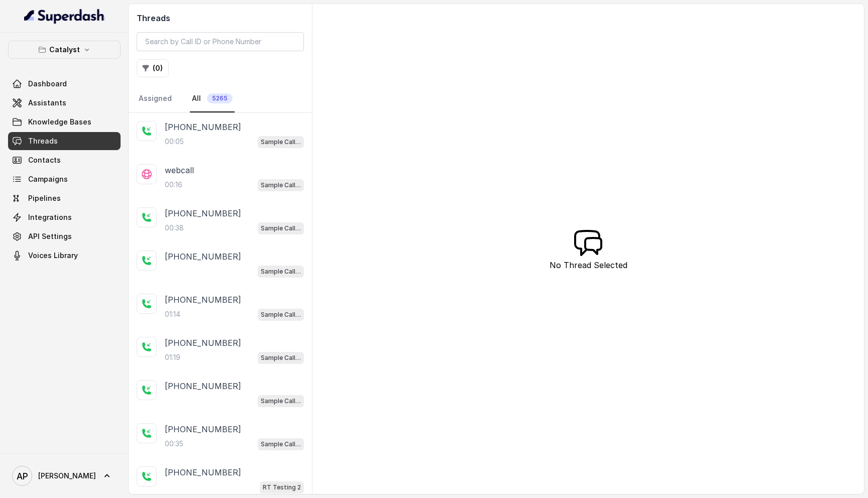  Describe the element at coordinates (65, 236) in the screenshot. I see `a: API Settings` at that location.